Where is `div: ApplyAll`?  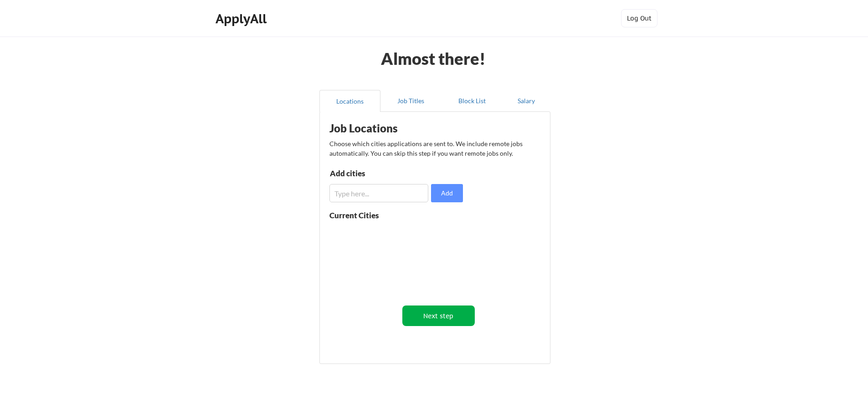
div: ApplyAll is located at coordinates (242, 19).